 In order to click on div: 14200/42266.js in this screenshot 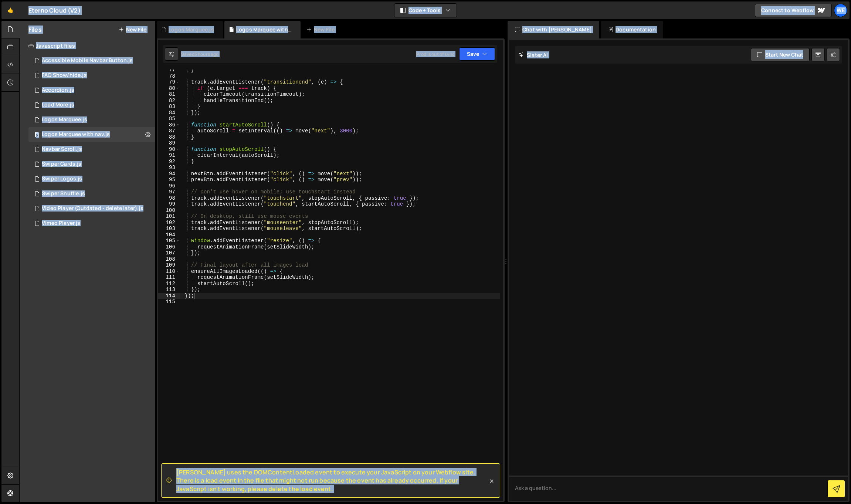, I will do `click(92, 105)`.